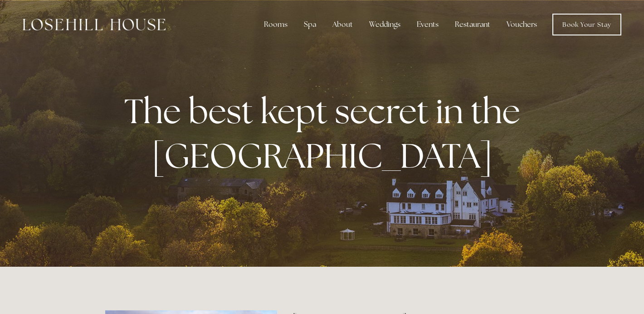 The image size is (644, 314). What do you see at coordinates (276, 24) in the screenshot?
I see `div: Rooms` at bounding box center [276, 24].